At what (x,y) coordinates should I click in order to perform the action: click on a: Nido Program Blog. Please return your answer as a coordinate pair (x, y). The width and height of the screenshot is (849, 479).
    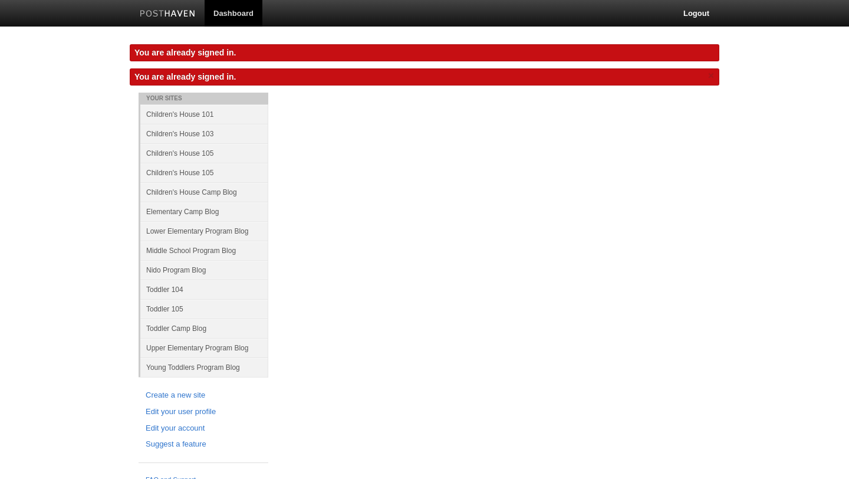
    Looking at the image, I should click on (204, 270).